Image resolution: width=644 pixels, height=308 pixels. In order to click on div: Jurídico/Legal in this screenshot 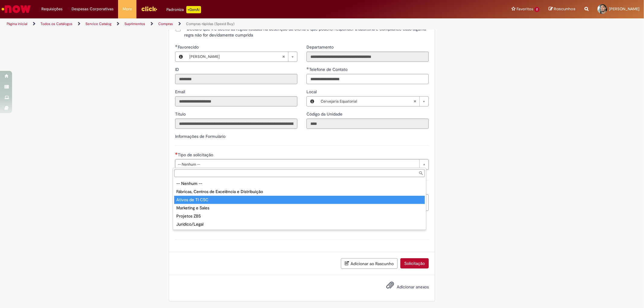, I will do `click(300, 224)`.